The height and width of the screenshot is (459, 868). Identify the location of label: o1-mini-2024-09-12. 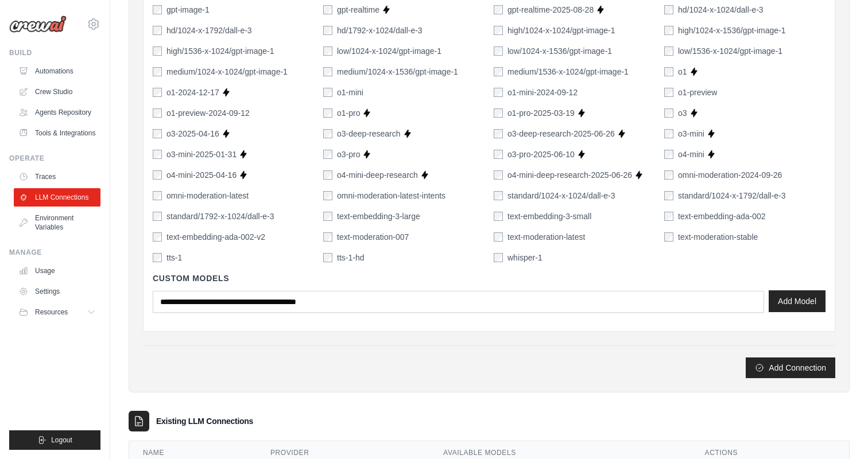
(543, 93).